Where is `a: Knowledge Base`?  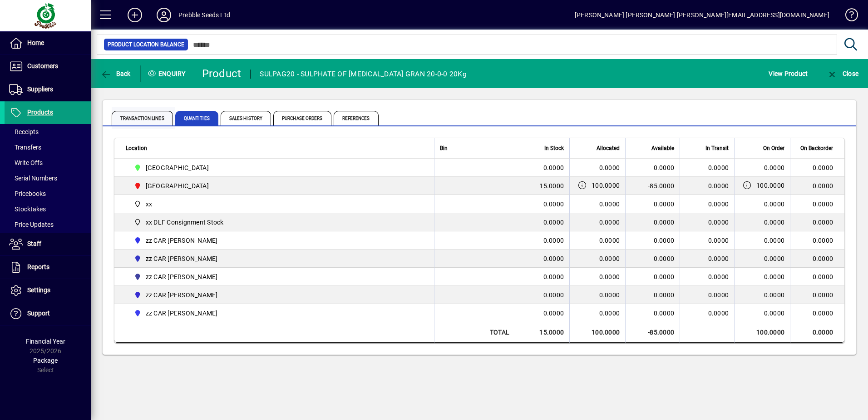 a: Knowledge Base is located at coordinates (848, 16).